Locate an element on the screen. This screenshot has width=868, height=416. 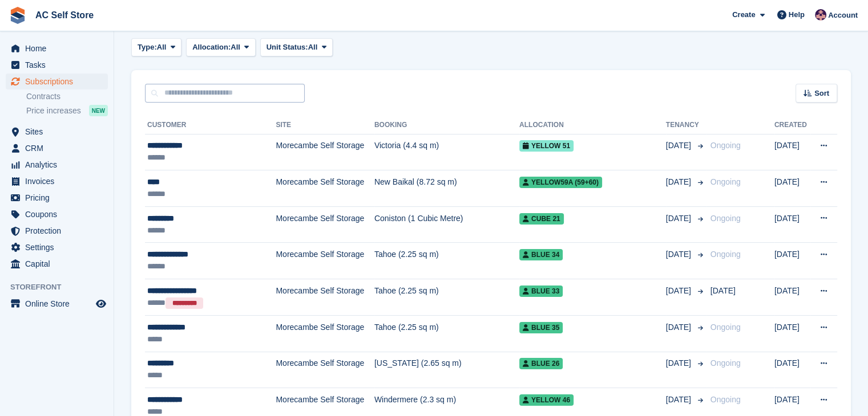
img: Ted Cox is located at coordinates (821, 15).